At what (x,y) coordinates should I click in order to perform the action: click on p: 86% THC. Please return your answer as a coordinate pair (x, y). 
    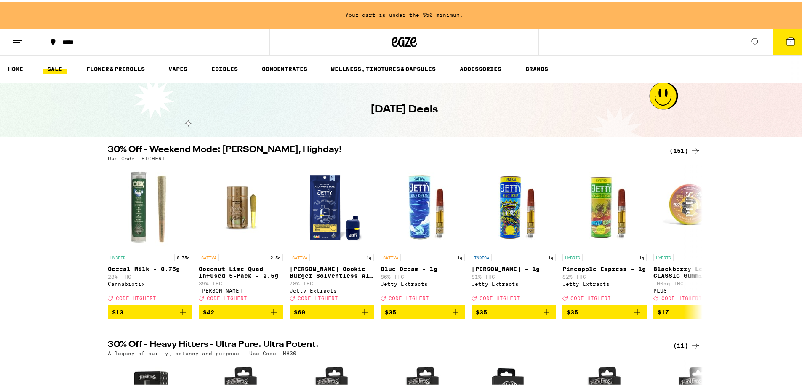
    Looking at the image, I should click on (423, 275).